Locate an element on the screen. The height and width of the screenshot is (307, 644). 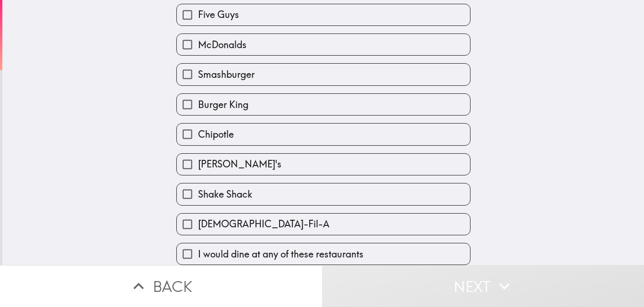
span: Smashburger is located at coordinates (226, 74).